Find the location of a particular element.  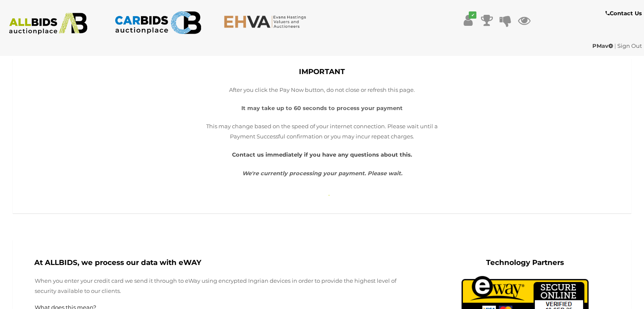

img: ALLBIDS.com.au is located at coordinates (48, 24).